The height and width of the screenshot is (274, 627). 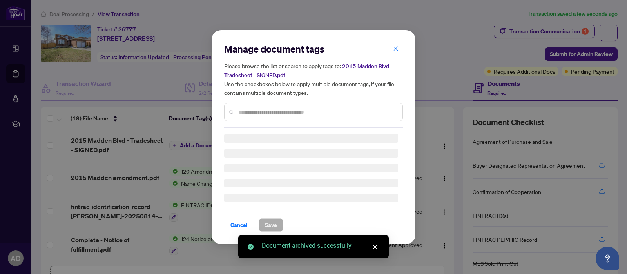 I want to click on h2: Manage document tags, so click(x=314, y=49).